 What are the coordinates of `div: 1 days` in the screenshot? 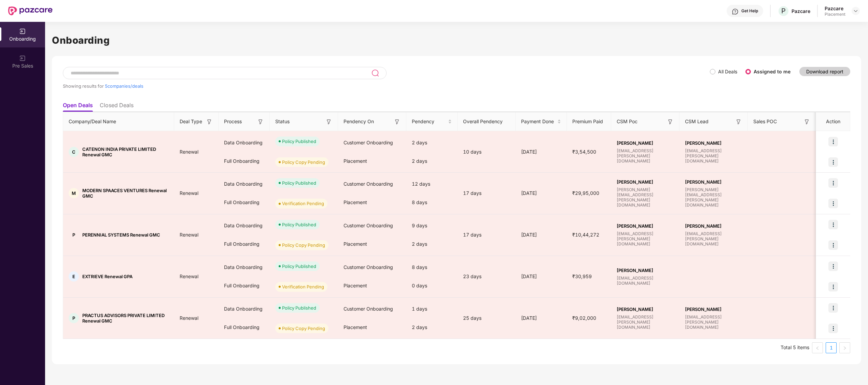 It's located at (432, 309).